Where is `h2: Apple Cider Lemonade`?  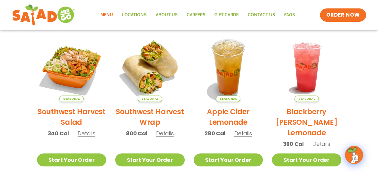 h2: Apple Cider Lemonade is located at coordinates (228, 117).